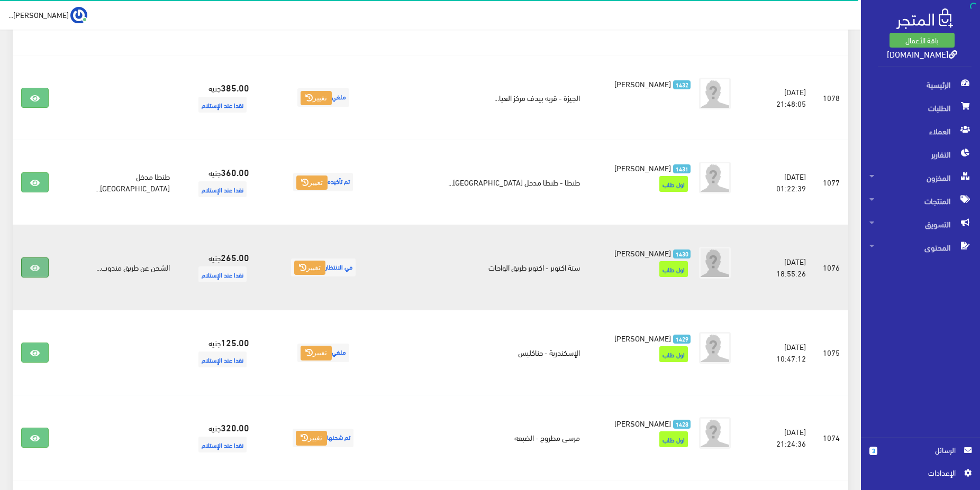 This screenshot has width=980, height=490. Describe the element at coordinates (831, 267) in the screenshot. I see `td: 1076` at that location.